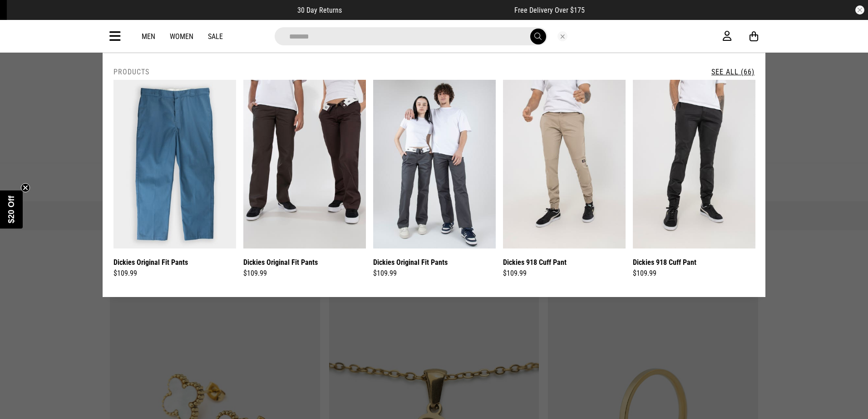  Describe the element at coordinates (563, 36) in the screenshot. I see `button: Close search` at that location.